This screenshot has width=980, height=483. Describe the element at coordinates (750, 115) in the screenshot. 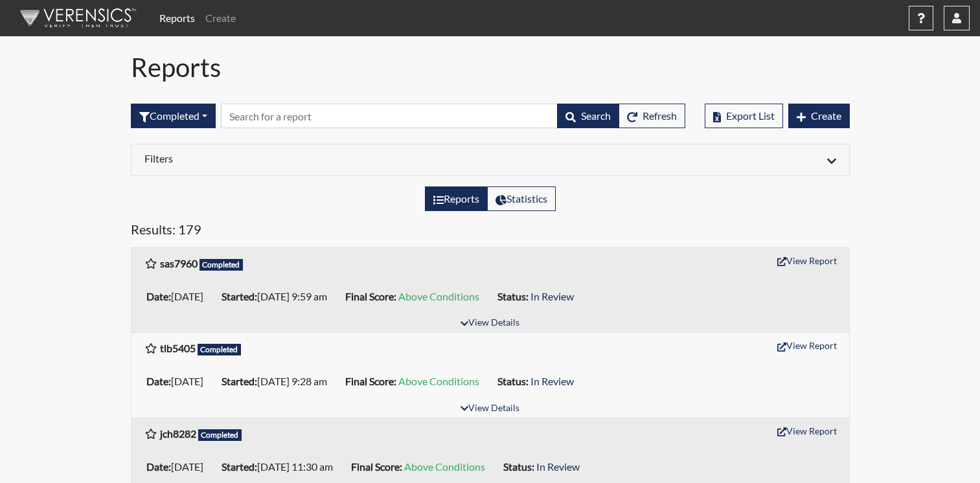

I see `span: Export List` at that location.